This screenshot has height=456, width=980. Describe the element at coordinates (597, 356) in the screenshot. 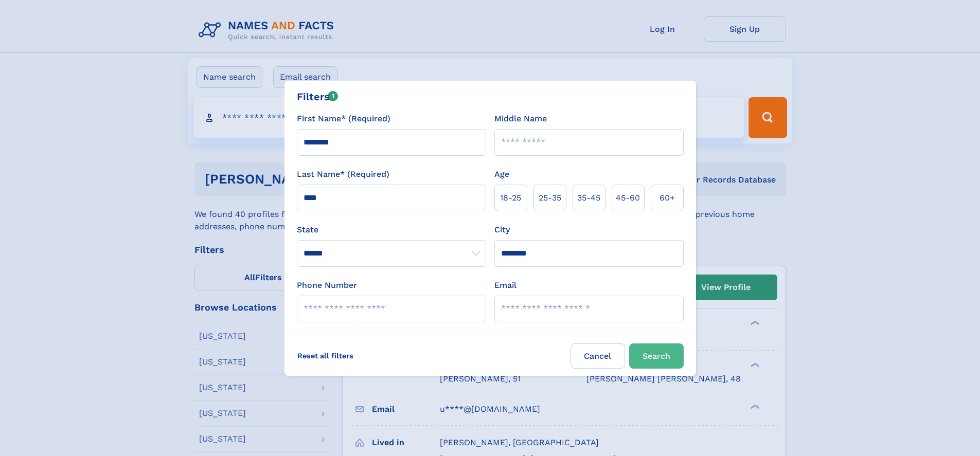

I see `label: Cancel` at that location.